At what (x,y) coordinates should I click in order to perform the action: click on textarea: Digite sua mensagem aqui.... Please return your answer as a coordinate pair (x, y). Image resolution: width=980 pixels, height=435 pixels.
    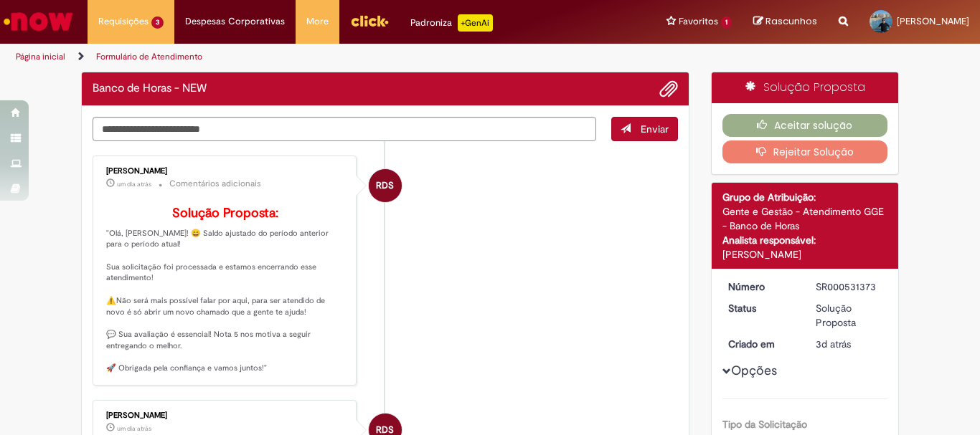
    Looking at the image, I should click on (345, 129).